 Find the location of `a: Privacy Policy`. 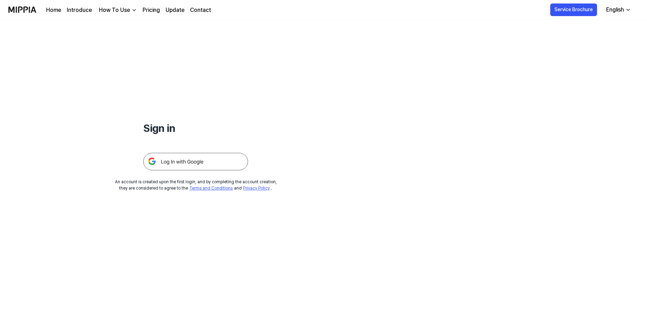

a: Privacy Policy is located at coordinates (257, 188).